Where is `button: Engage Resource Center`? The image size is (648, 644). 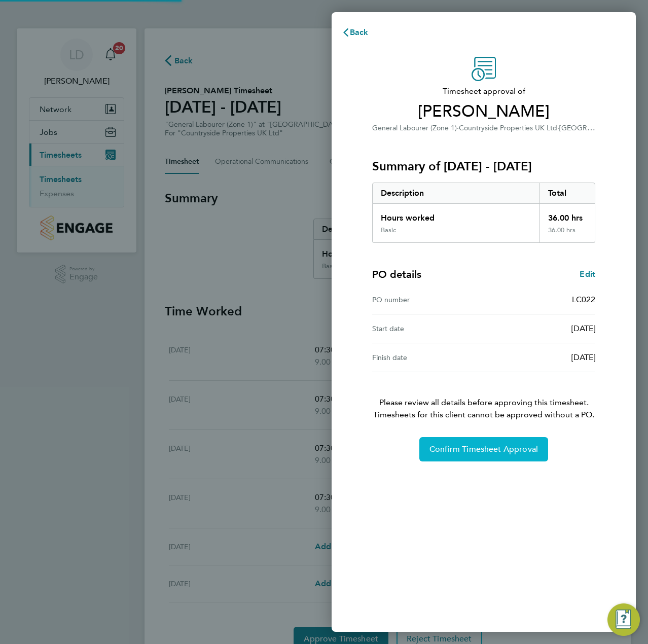
button: Engage Resource Center is located at coordinates (623, 619).